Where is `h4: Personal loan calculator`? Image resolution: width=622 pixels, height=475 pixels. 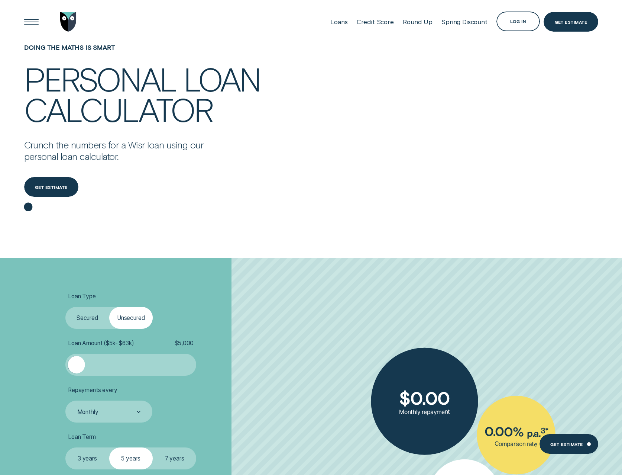
h4: Personal loan calculator is located at coordinates (142, 94).